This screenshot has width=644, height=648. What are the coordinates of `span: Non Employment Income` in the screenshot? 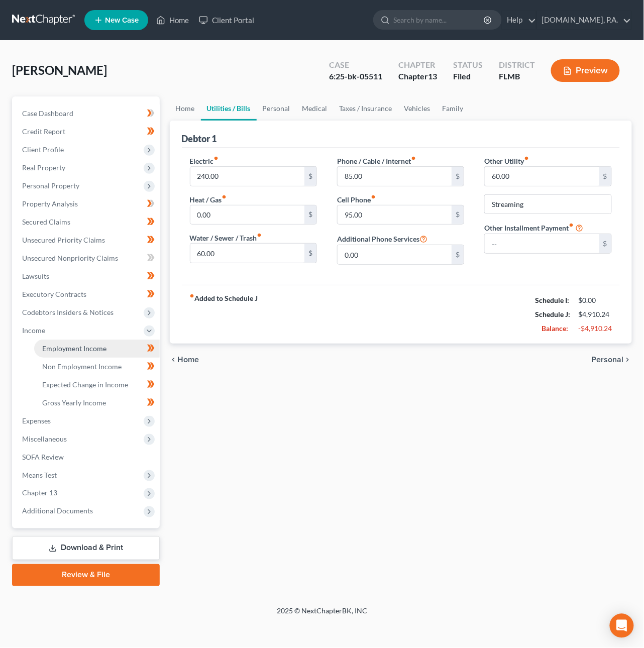 It's located at (82, 366).